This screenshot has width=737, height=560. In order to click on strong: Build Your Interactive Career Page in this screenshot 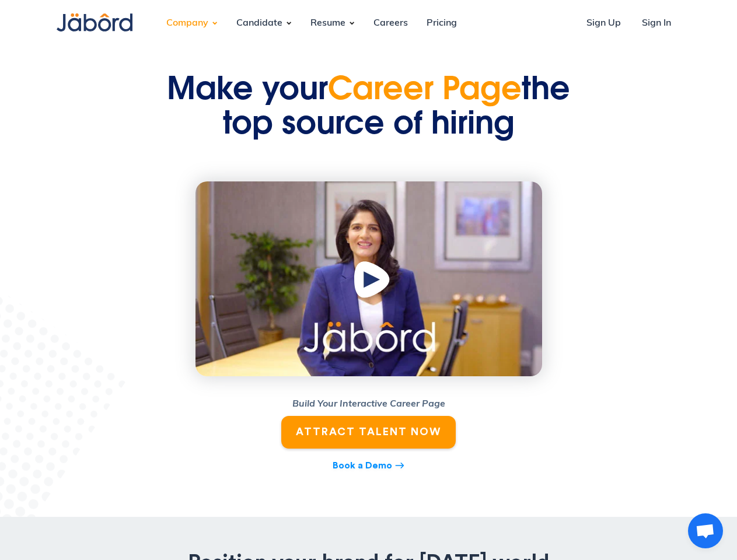, I will do `click(369, 404)`.